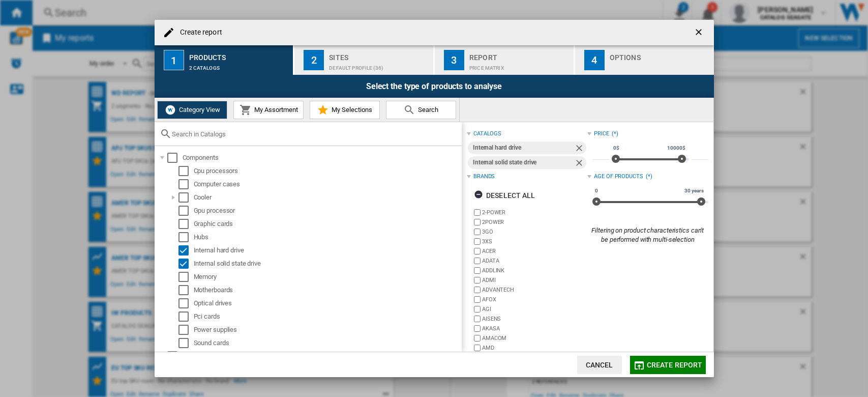  Describe the element at coordinates (269, 110) in the screenshot. I see `button: My Assortment` at that location.